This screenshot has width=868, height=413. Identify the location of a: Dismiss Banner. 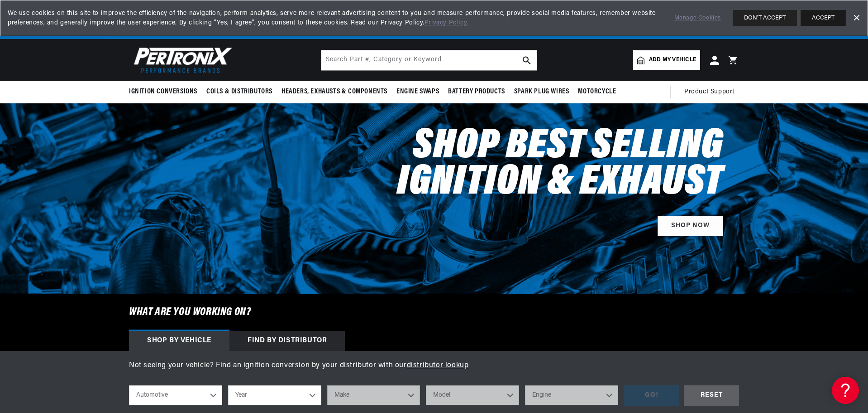
(857, 18).